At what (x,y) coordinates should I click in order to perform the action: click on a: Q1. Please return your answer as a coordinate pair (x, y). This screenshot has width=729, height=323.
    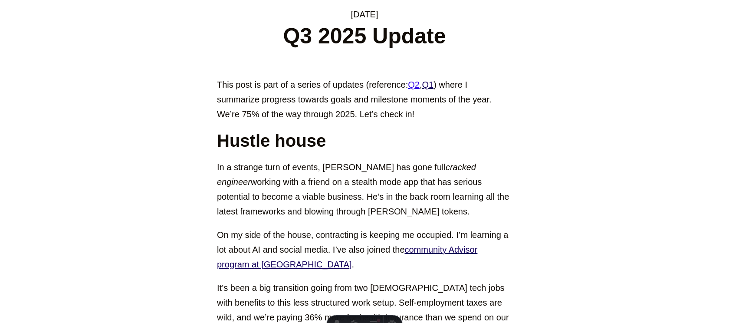
    Looking at the image, I should click on (427, 85).